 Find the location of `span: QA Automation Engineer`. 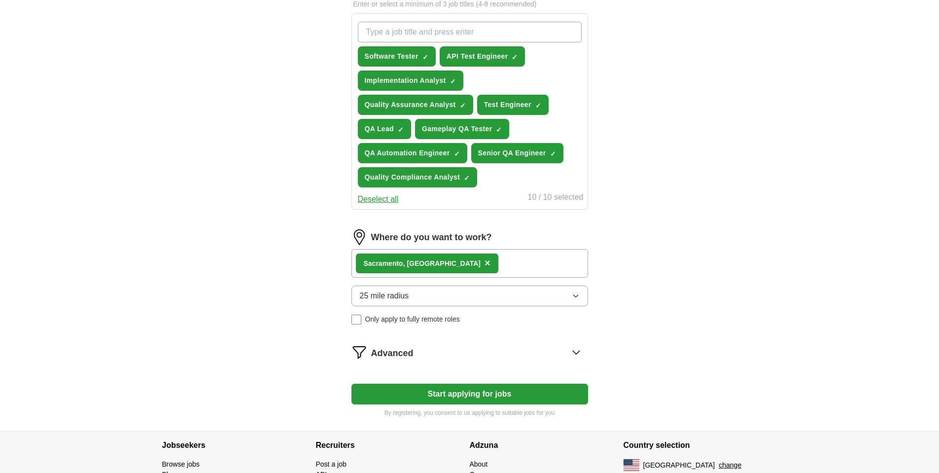

span: QA Automation Engineer is located at coordinates (407, 153).